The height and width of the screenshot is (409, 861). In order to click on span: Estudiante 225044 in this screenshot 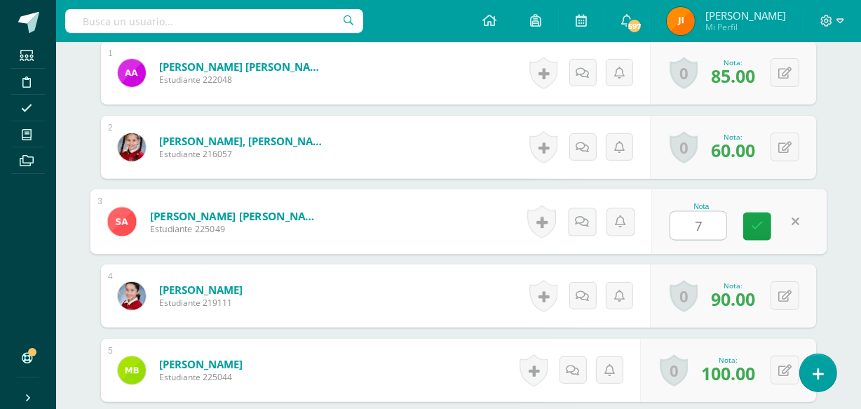, I will do `click(201, 377)`.